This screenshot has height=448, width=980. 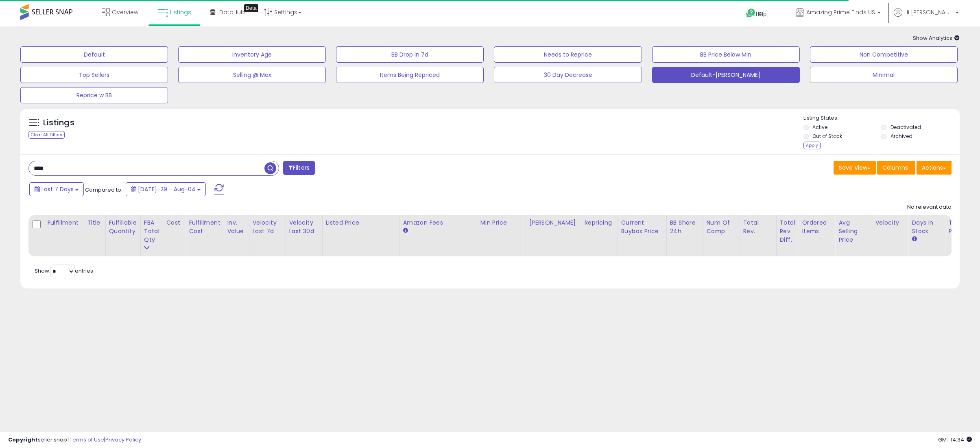 I want to click on button: Selling @ Max, so click(x=252, y=75).